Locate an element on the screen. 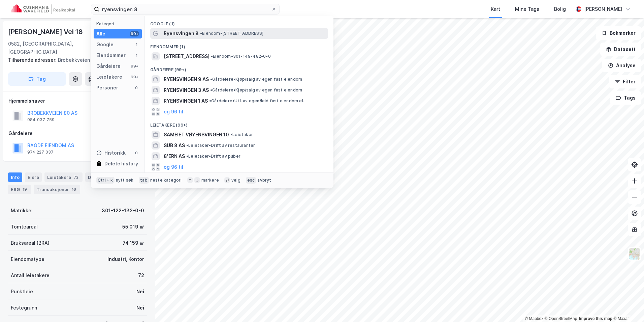 The height and width of the screenshot is (322, 644). a: Improve this map is located at coordinates (596, 319).